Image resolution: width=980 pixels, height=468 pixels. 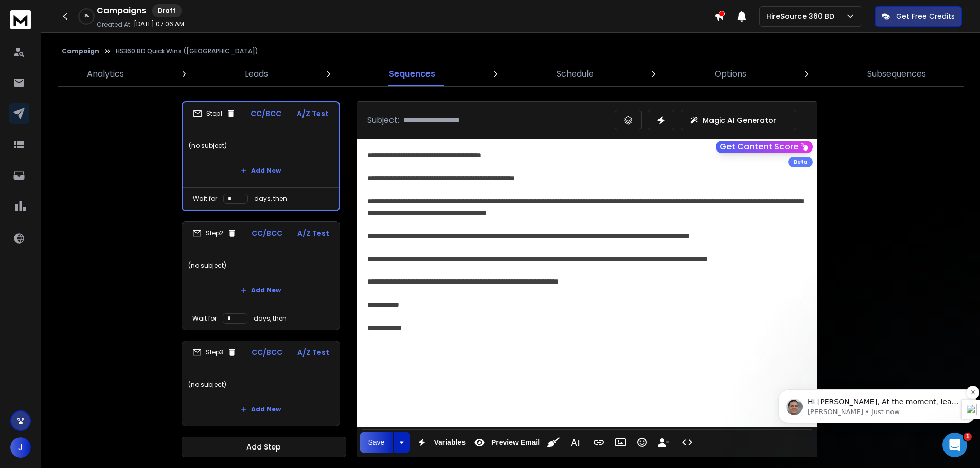 I want to click on h1: Box, so click(x=57, y=14).